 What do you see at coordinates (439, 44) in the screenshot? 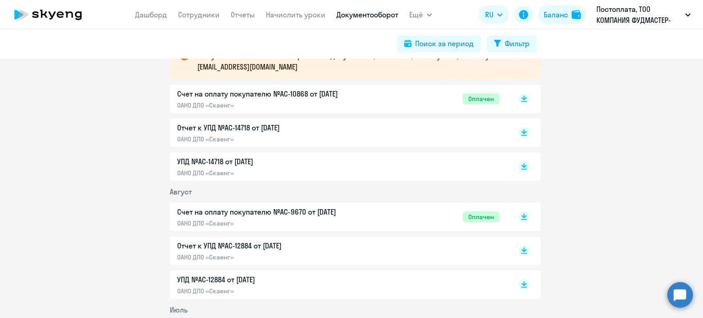
I see `button: Поиск за период` at bounding box center [439, 44].